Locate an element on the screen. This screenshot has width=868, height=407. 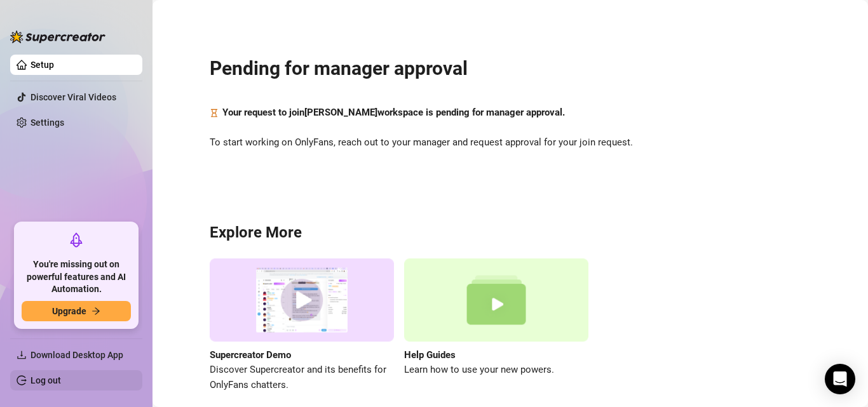
img: logo-BBDzfeDw.svg is located at coordinates (58, 37).